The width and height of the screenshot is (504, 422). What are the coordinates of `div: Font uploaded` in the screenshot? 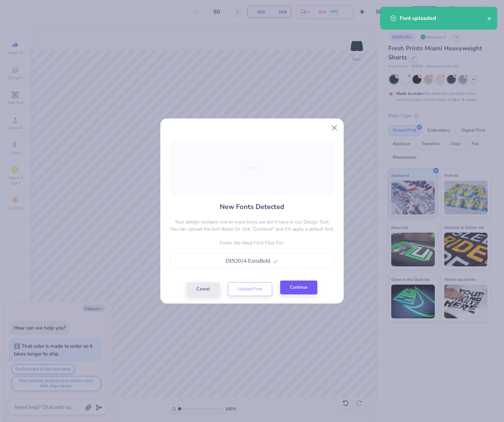 It's located at (443, 18).